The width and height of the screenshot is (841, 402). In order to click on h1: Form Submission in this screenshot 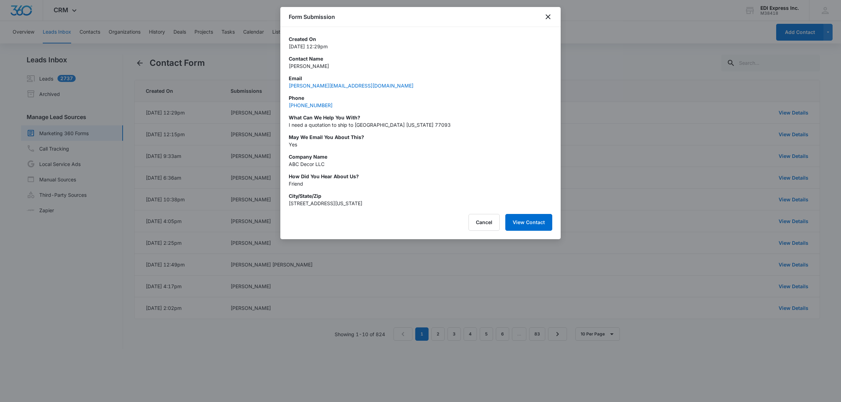, I will do `click(312, 17)`.